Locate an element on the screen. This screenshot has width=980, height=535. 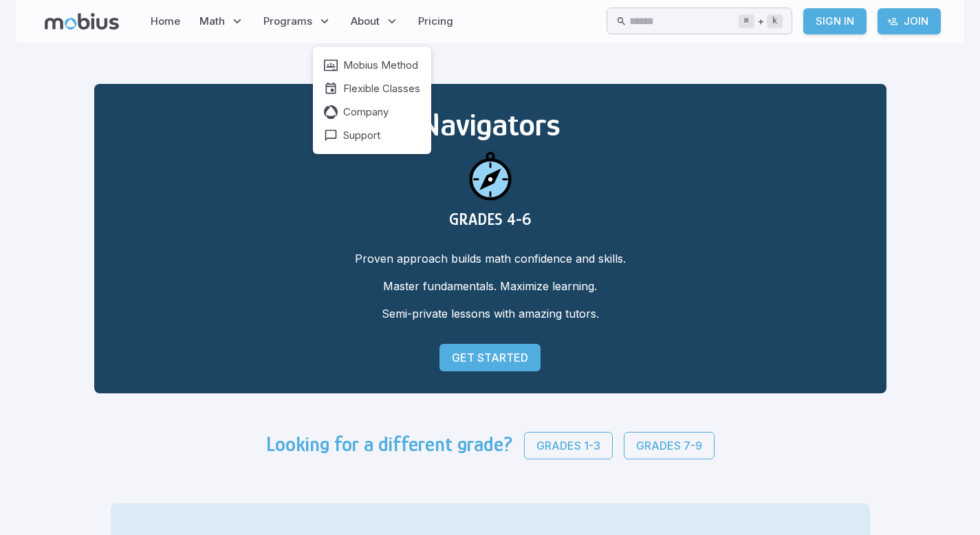
span: About is located at coordinates (365, 21).